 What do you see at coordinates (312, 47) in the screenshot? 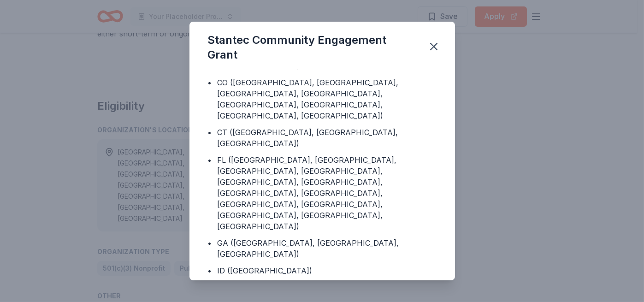
I see `div: Stantec Community Engagement Grant` at bounding box center [312, 47].